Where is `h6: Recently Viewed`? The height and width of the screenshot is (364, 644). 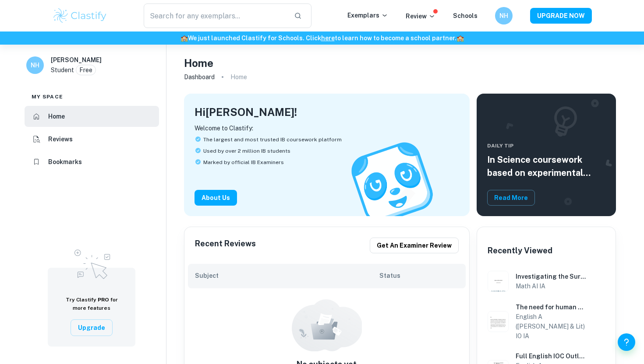 h6: Recently Viewed is located at coordinates (520, 251).